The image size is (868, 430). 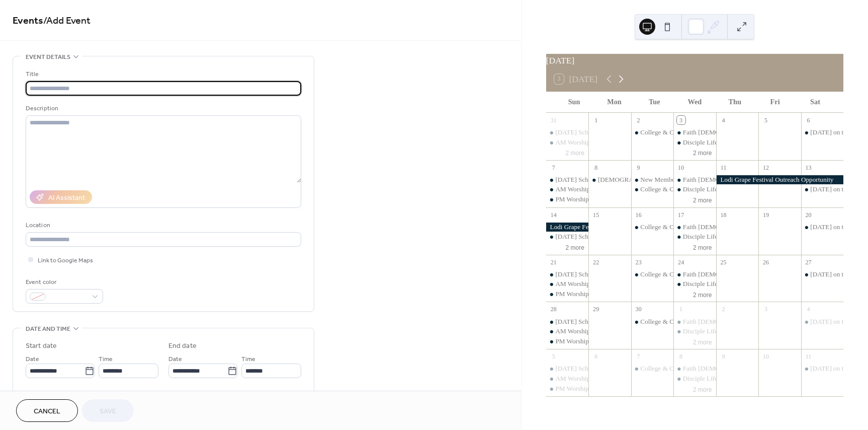 What do you see at coordinates (48, 57) in the screenshot?
I see `span: Event details` at bounding box center [48, 57].